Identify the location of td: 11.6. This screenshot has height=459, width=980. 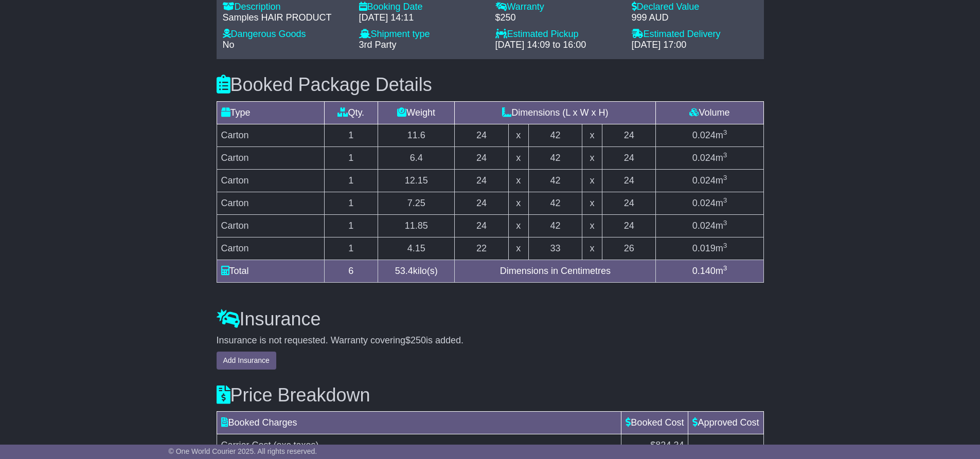
(416, 135).